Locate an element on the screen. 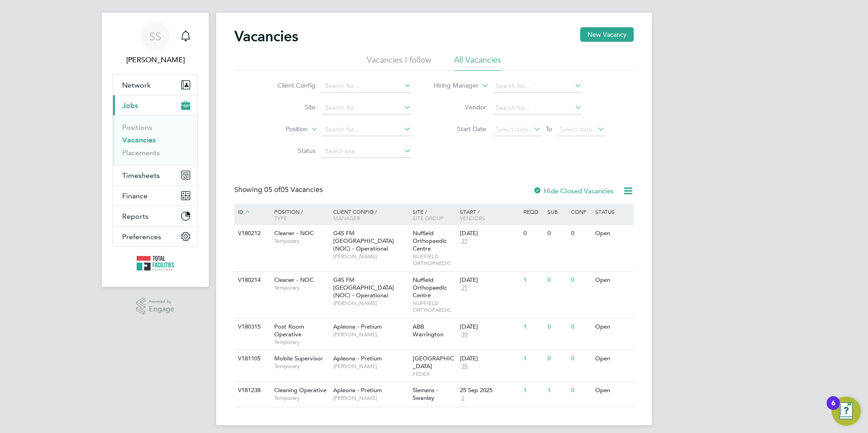 The image size is (868, 433). button: Open Resource Center, 6 new notifications is located at coordinates (846, 411).